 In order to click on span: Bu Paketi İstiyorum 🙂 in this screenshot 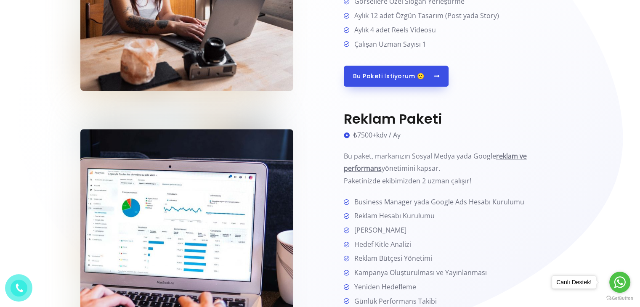, I will do `click(389, 76)`.